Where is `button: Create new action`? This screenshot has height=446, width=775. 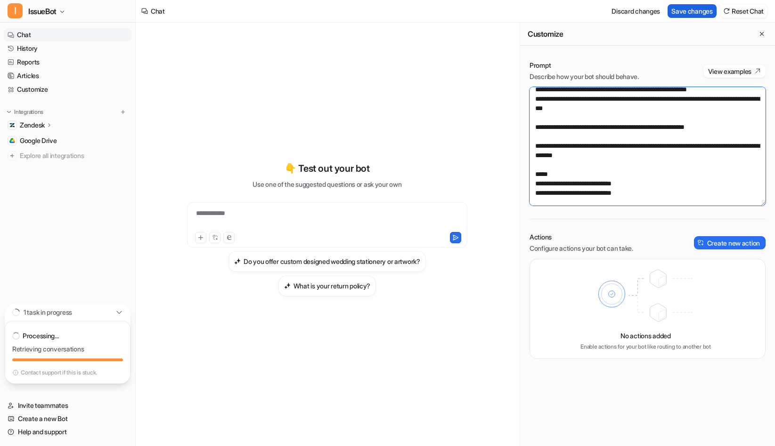
button: Create new action is located at coordinates (729, 243).